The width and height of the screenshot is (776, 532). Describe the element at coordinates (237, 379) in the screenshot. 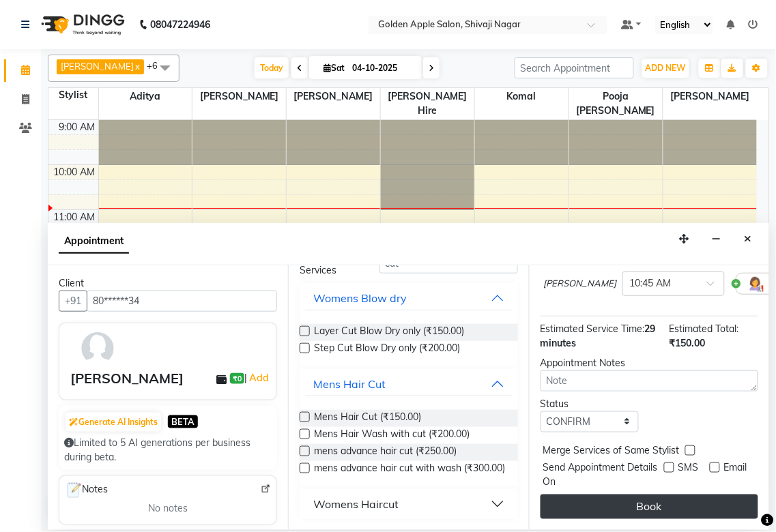

I see `span: ₹0` at that location.